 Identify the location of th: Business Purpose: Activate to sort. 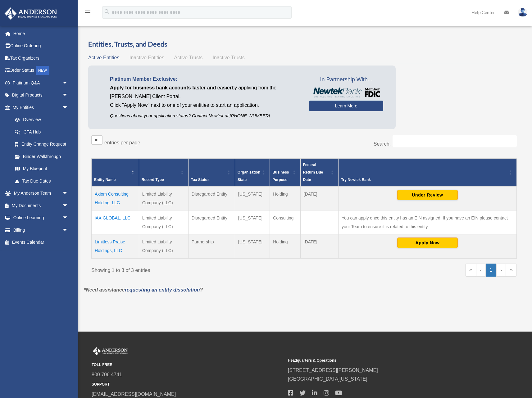
(285, 172).